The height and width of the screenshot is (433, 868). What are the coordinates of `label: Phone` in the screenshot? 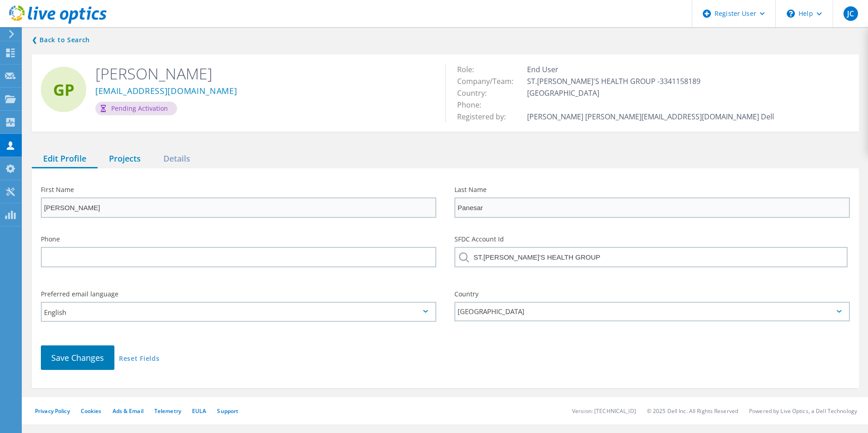 It's located at (238, 239).